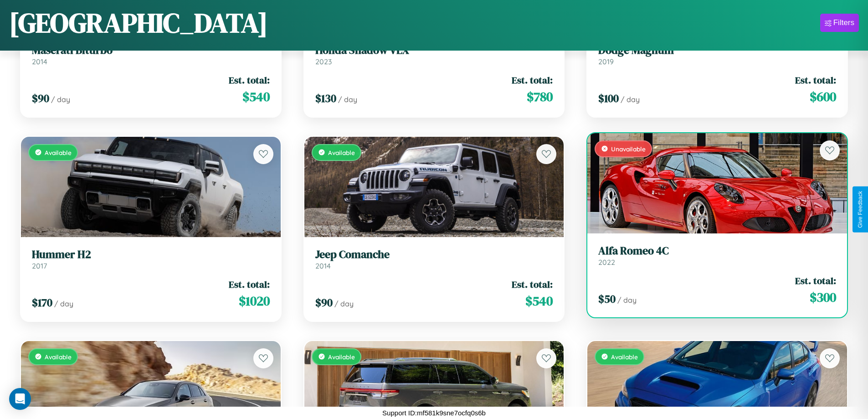 The image size is (868, 419). I want to click on span: 2017, so click(39, 266).